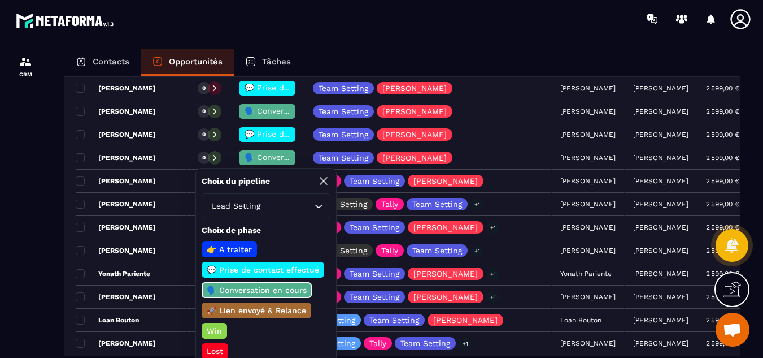  I want to click on p: Choix de phase, so click(266, 230).